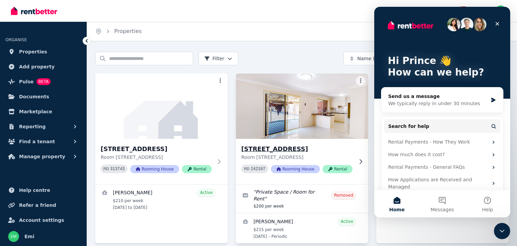 The image size is (517, 246). What do you see at coordinates (376, 58) in the screenshot?
I see `button: Name (A-Z)` at bounding box center [376, 58].